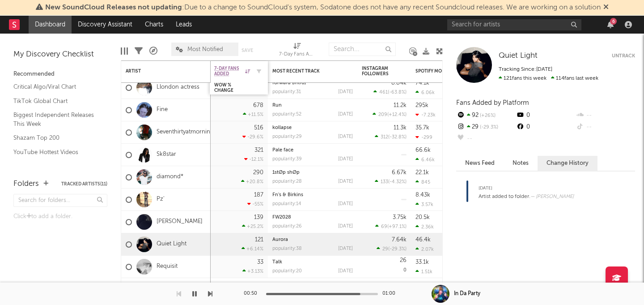 This screenshot has height=305, width=644. I want to click on input: Search for artists, so click(514, 25).